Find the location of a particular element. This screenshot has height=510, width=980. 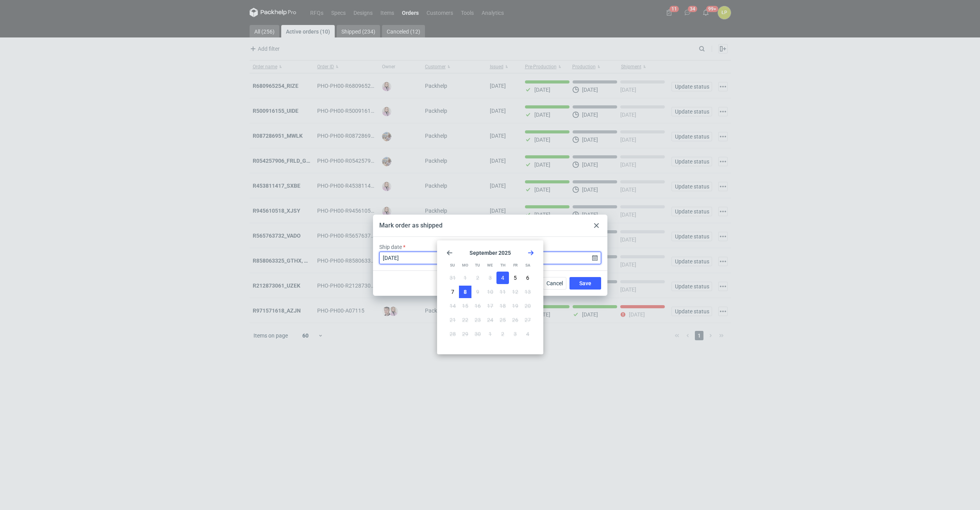

button: Tue Sep 02 2025 is located at coordinates (477, 278).